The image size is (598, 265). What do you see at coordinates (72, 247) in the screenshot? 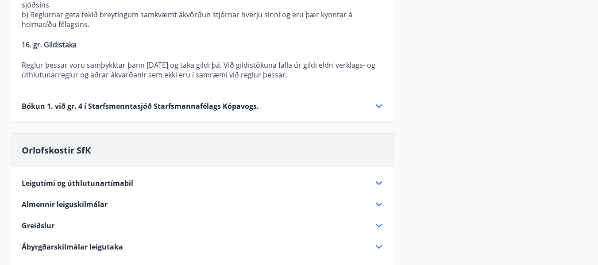
I see `span: Ábyrgðarskilmálar leigutaka` at bounding box center [72, 247].